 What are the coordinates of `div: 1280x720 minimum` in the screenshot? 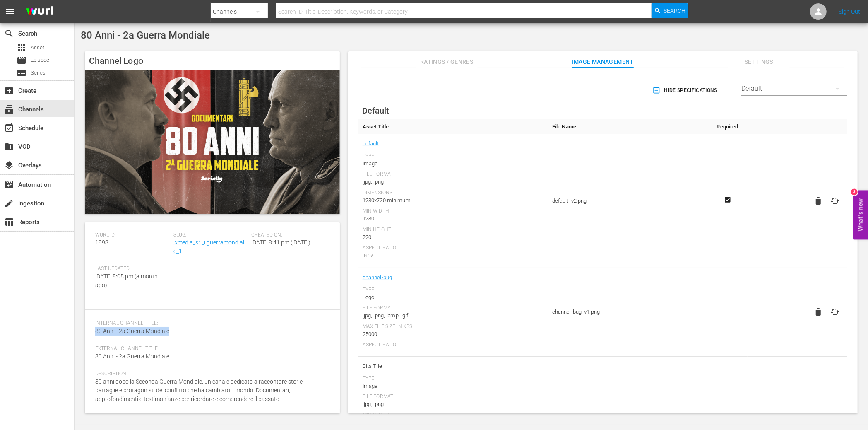 It's located at (453, 200).